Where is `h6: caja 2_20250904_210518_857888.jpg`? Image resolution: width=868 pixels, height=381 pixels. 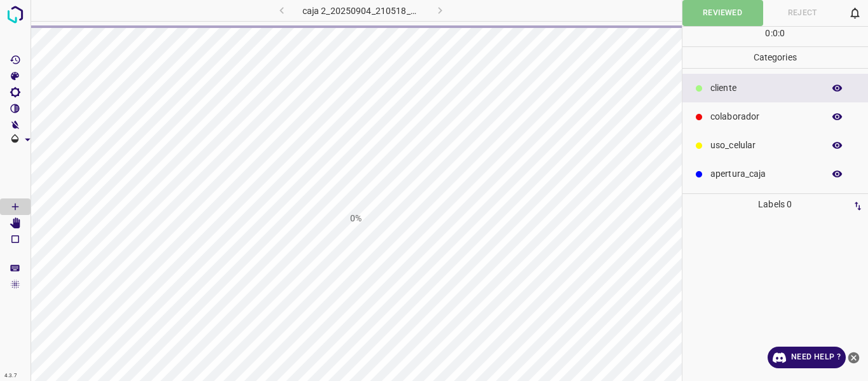 h6: caja 2_20250904_210518_857888.jpg is located at coordinates (361, 12).